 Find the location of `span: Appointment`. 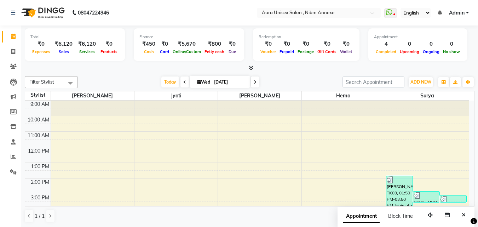

span: Appointment is located at coordinates (361, 216).